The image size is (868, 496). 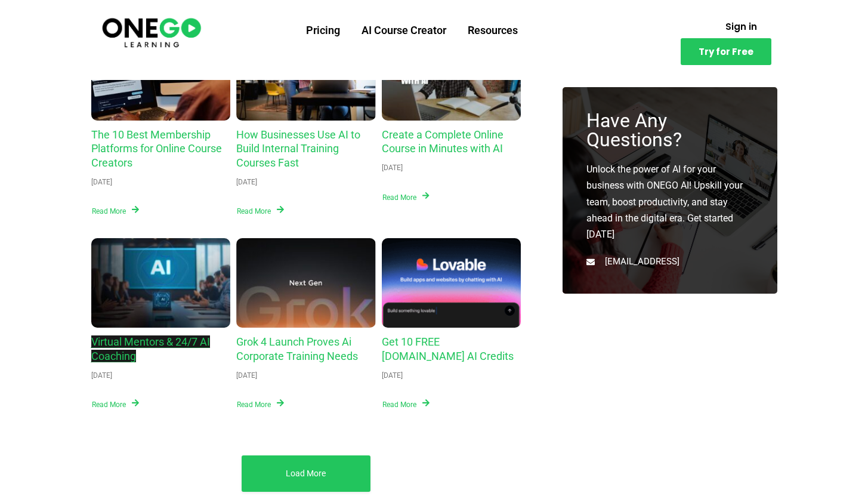 What do you see at coordinates (726, 51) in the screenshot?
I see `a: Try for Free` at bounding box center [726, 51].